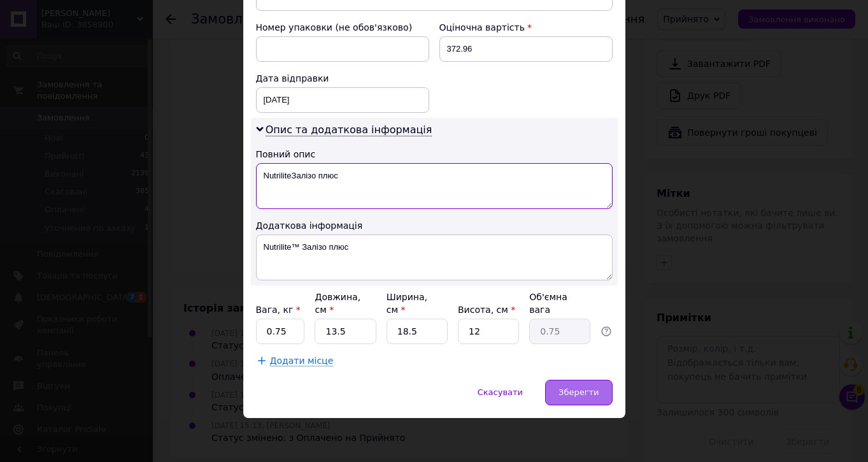 Image resolution: width=868 pixels, height=462 pixels. Describe the element at coordinates (434, 226) in the screenshot. I see `div: Додаткова інформація` at that location.